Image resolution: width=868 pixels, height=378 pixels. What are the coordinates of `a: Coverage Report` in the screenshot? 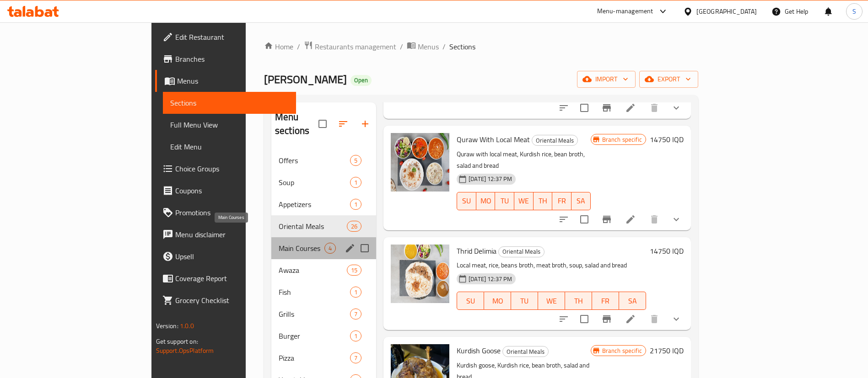 It's located at (226, 278).